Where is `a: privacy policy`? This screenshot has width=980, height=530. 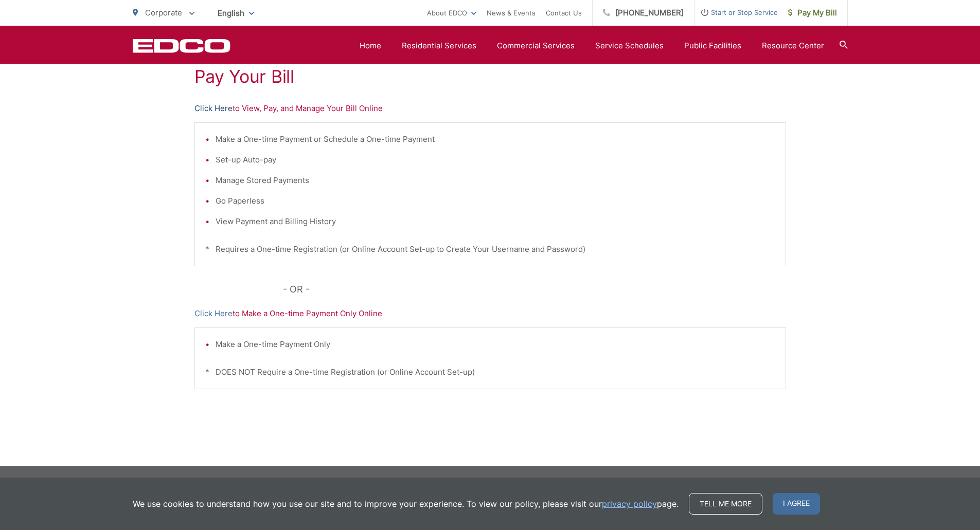 a: privacy policy is located at coordinates (629, 504).